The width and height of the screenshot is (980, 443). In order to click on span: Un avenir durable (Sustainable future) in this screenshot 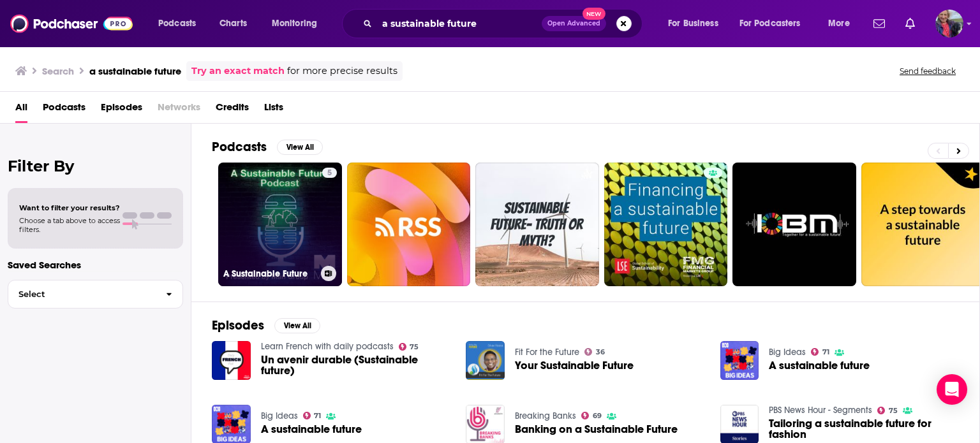, I will do `click(356, 365)`.